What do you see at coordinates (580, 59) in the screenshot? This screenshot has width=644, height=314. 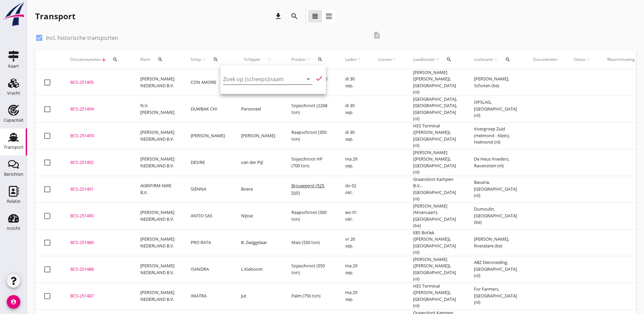 I see `span: Status` at bounding box center [580, 59].